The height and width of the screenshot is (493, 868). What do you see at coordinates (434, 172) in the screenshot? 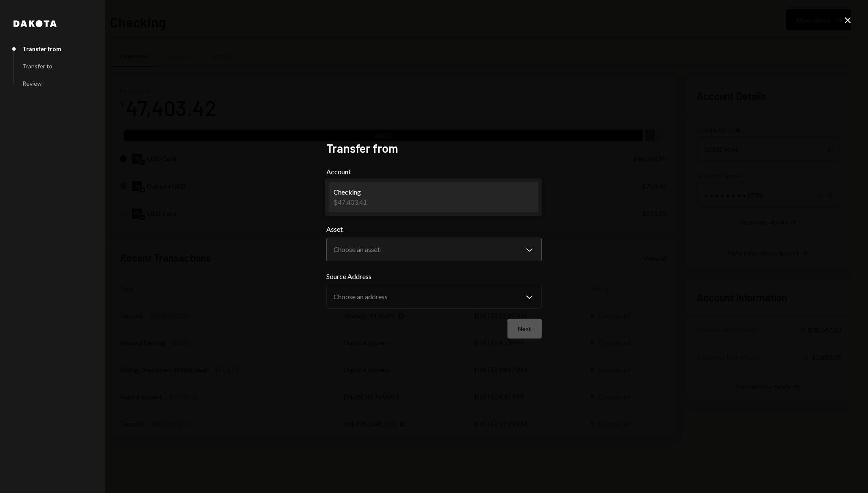
I see `label: Account` at bounding box center [434, 172].